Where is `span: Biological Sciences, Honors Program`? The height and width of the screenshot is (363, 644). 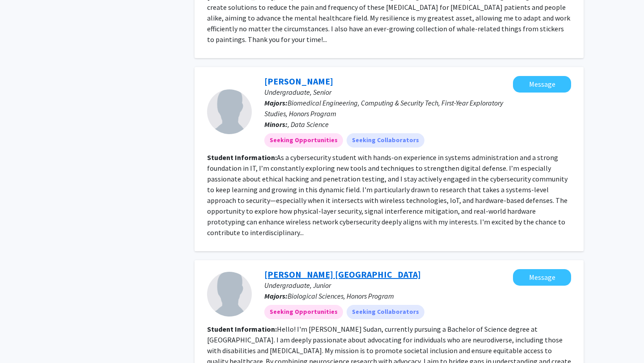 span: Biological Sciences, Honors Program is located at coordinates (341, 296).